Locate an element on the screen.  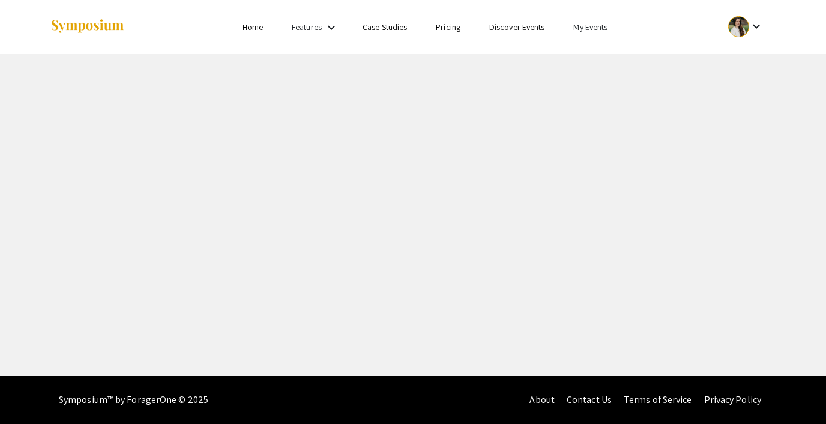
div: Symposium™ by ForagerOne © 2025 is located at coordinates (133, 400).